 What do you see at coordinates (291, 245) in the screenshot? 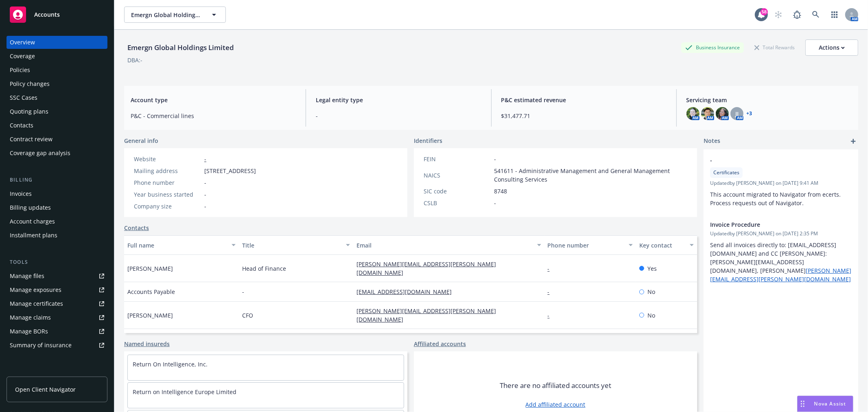
I see `div: Title` at bounding box center [291, 245].